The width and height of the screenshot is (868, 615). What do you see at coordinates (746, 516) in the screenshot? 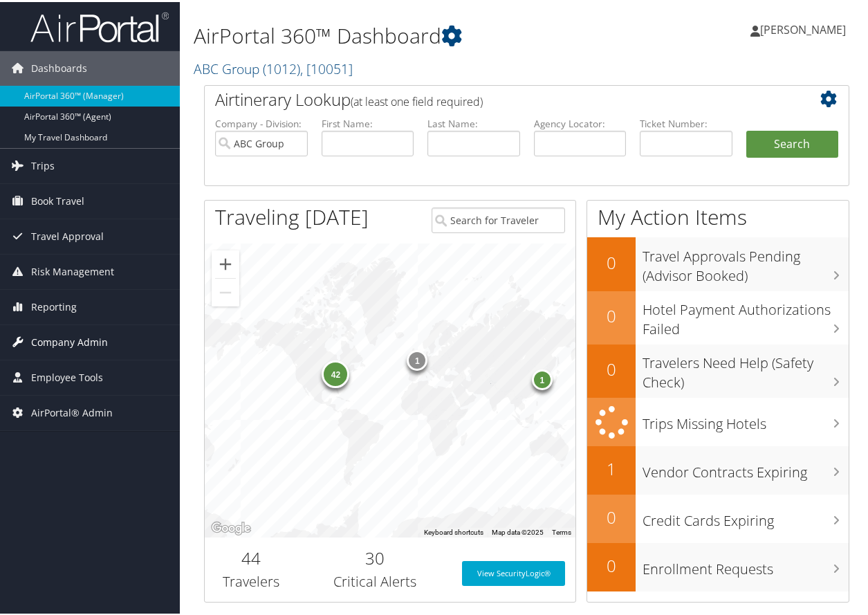
I see `h3: Credit Cards Expiring` at bounding box center [746, 516].